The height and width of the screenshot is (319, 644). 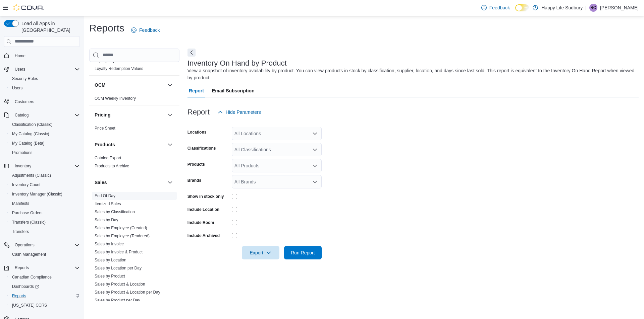 I want to click on img: Cova, so click(x=28, y=8).